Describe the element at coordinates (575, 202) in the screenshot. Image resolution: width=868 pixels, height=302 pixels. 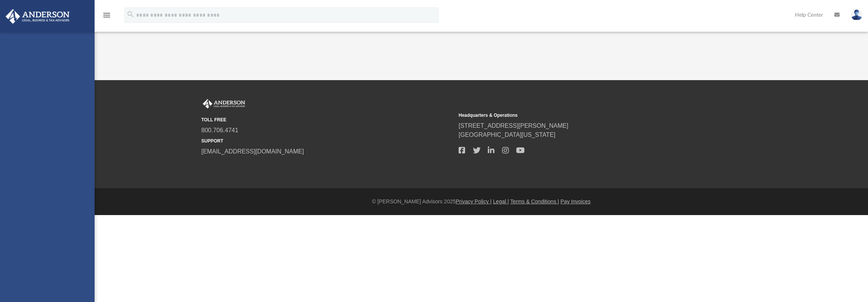
I see `a: Pay Invoices` at that location.